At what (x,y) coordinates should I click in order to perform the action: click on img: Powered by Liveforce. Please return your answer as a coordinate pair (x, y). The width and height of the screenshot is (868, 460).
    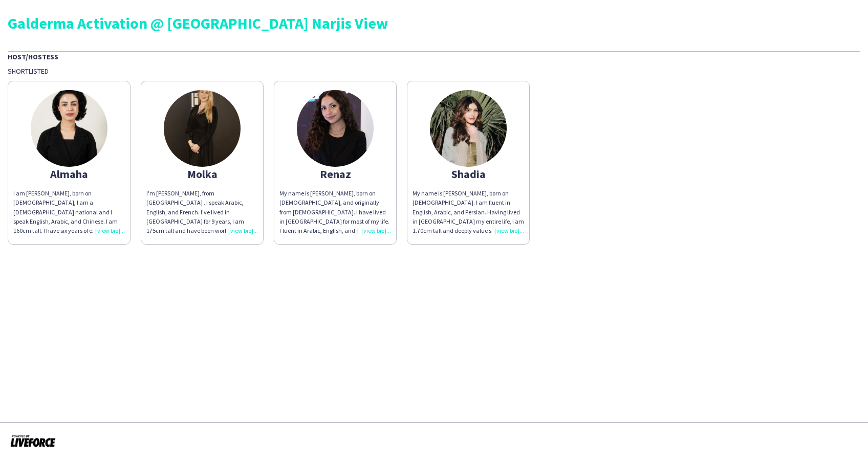
    Looking at the image, I should click on (33, 441).